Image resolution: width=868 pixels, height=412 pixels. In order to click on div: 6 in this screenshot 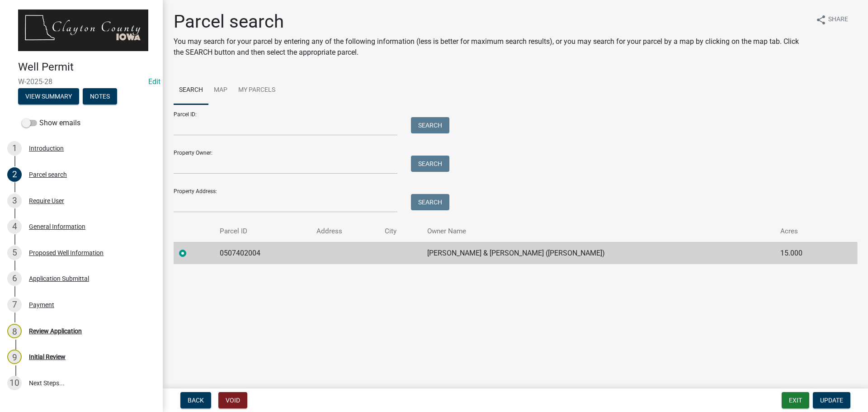, I will do `click(14, 279)`.